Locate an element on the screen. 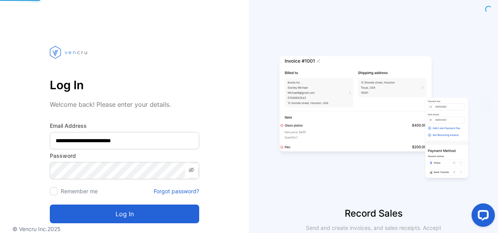 This screenshot has height=233, width=498. label: Email Address is located at coordinates (125, 125).